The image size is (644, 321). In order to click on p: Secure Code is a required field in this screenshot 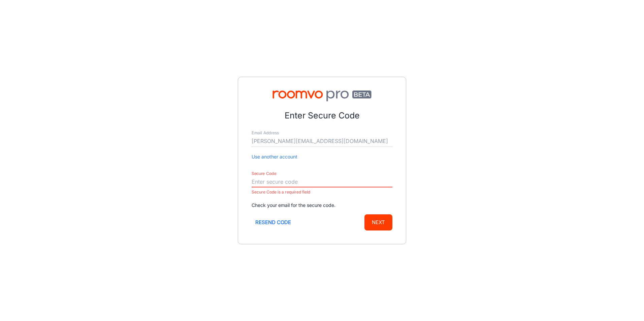, I will do `click(322, 192)`.